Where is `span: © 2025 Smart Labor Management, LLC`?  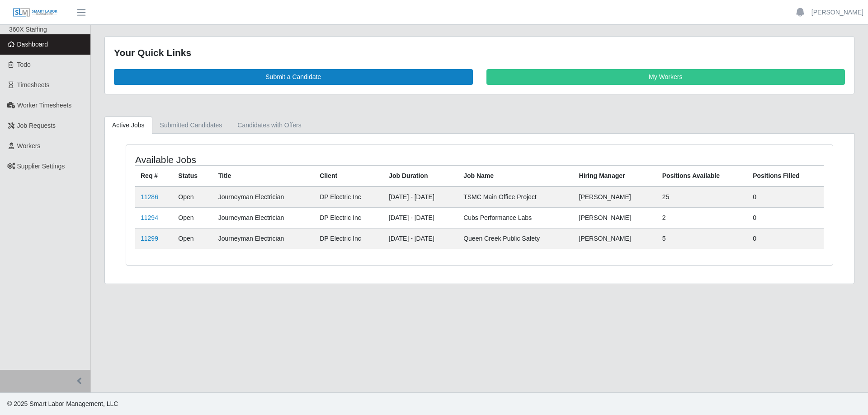 span: © 2025 Smart Labor Management, LLC is located at coordinates (62, 404).